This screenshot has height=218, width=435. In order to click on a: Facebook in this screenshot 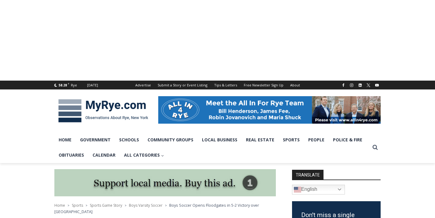, I will do `click(344, 85)`.